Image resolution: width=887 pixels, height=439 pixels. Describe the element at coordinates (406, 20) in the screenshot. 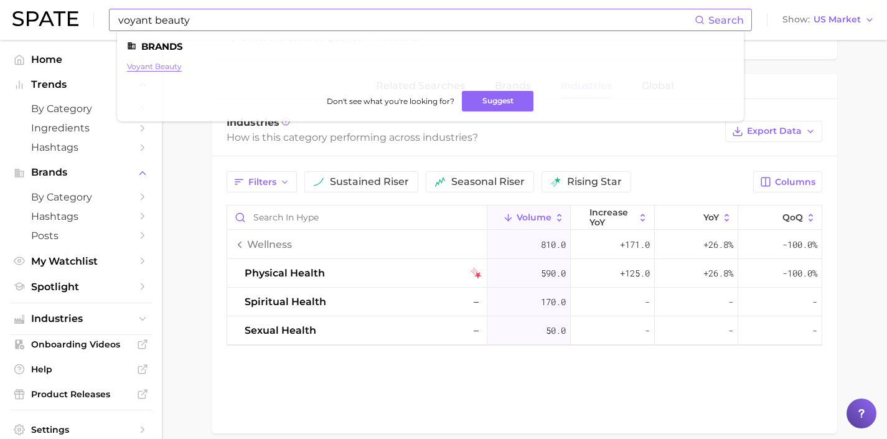

I see `input: Search here for a brand, industry, or ingredient` at that location.